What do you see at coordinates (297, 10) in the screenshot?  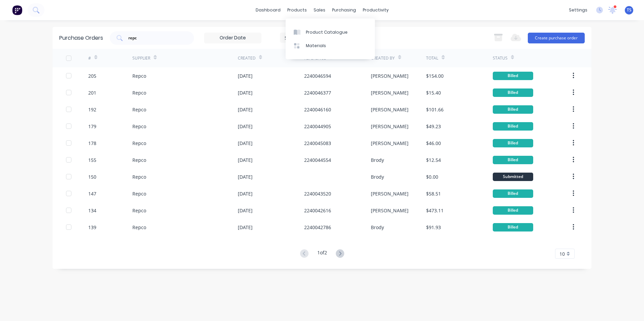 I see `div: products` at bounding box center [297, 10].